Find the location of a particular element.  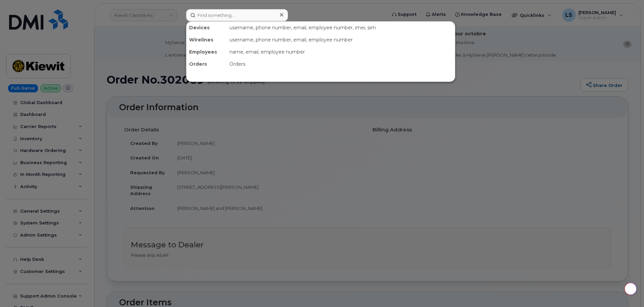

div: username, phone number, email, employee number is located at coordinates (341, 40).